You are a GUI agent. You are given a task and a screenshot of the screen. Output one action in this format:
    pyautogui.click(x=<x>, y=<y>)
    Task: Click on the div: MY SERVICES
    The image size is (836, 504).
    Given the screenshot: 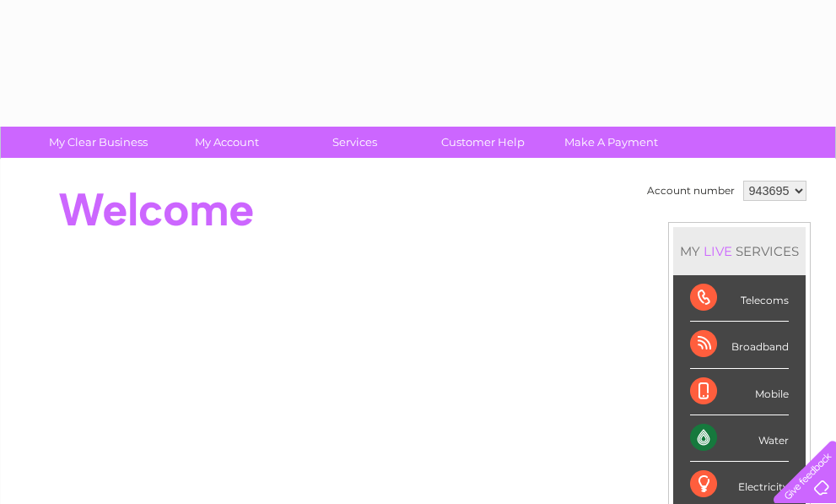 What is the action you would take?
    pyautogui.click(x=740, y=250)
    